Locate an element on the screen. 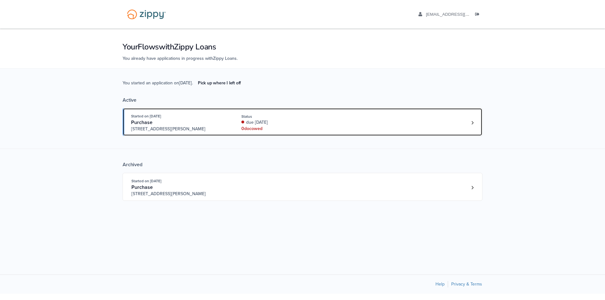 The height and width of the screenshot is (300, 605). a: Open loan 3802615 is located at coordinates (302, 187).